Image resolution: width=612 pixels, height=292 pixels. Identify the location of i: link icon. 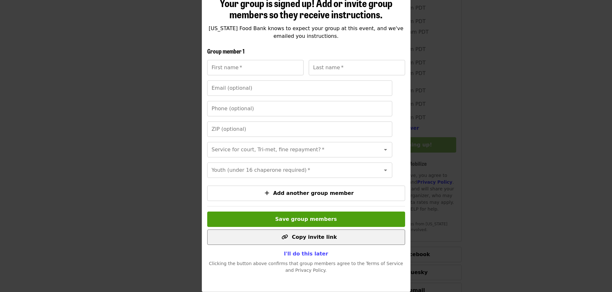
(284, 237).